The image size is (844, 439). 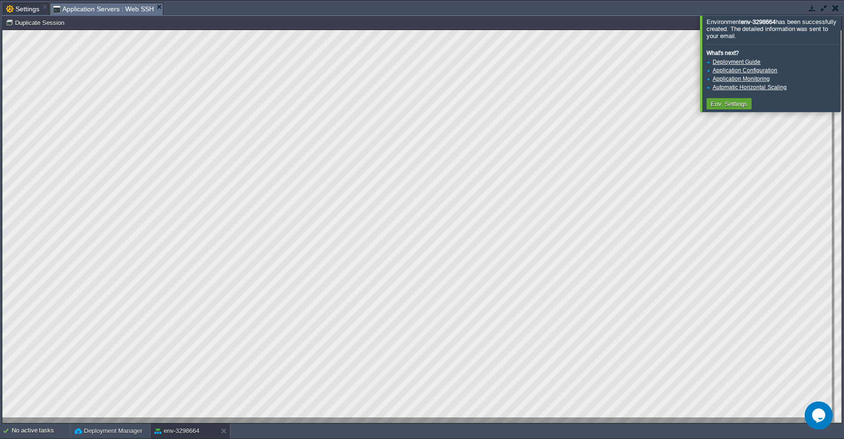 What do you see at coordinates (722, 53) in the screenshot?
I see `b: What's next?` at bounding box center [722, 53].